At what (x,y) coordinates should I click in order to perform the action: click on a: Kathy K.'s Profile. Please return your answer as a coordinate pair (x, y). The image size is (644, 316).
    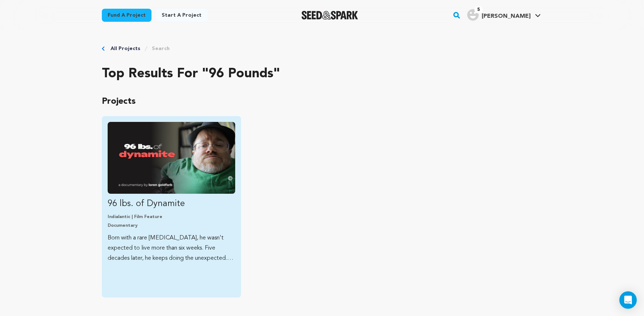
    Looking at the image, I should click on (504, 14).